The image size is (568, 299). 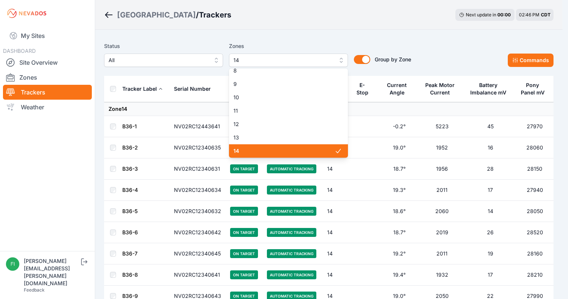 I want to click on span: 8, so click(x=284, y=71).